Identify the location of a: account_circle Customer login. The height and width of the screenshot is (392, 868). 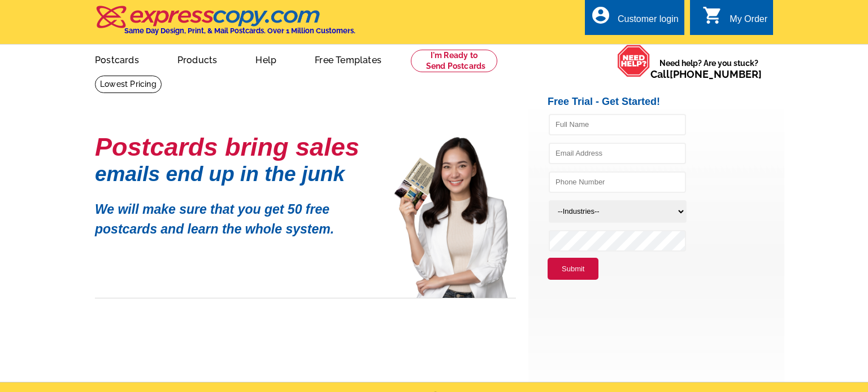
(635, 19).